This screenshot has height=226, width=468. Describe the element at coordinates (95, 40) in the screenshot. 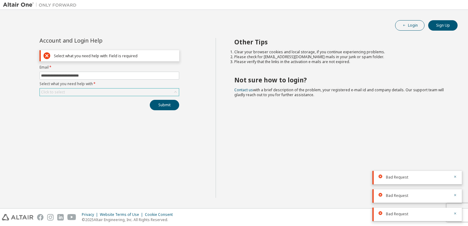

I see `div: Account and Login Help` at that location.